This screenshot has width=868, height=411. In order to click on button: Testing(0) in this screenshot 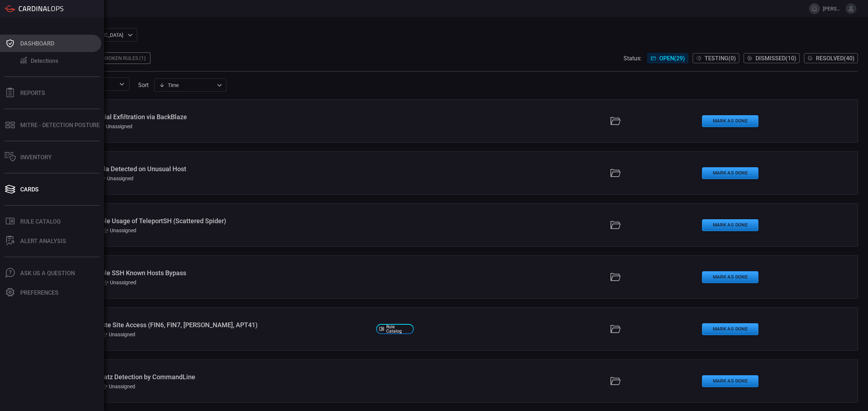, I will do `click(716, 58)`.